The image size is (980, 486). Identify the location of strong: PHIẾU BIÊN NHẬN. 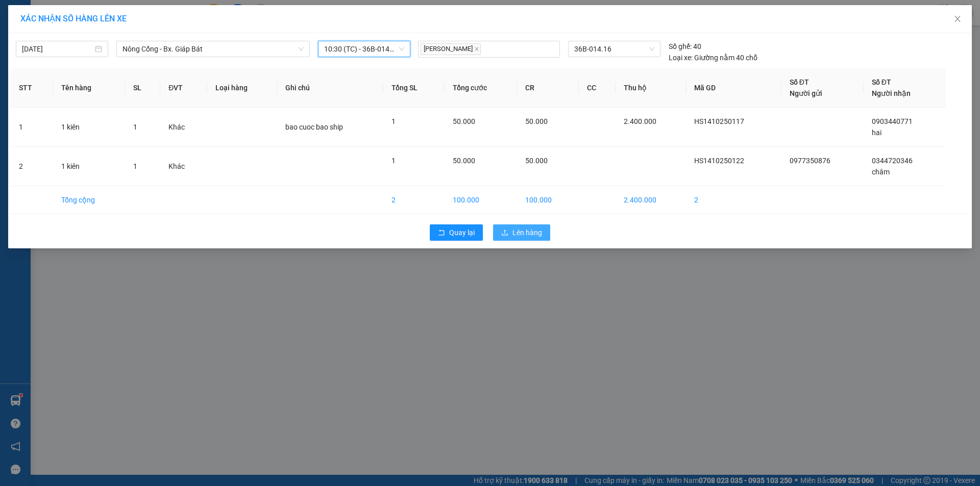
(68, 67).